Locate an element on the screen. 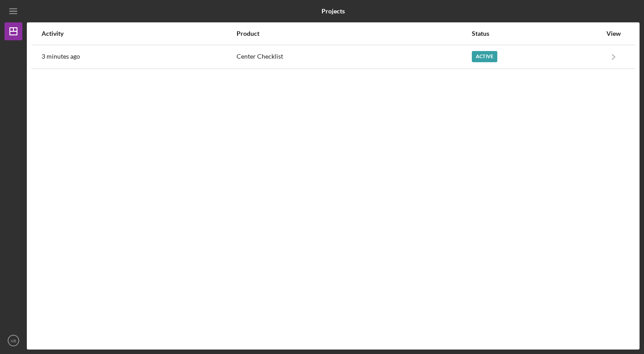  time: 2025-10-04 01:24 is located at coordinates (61, 57).